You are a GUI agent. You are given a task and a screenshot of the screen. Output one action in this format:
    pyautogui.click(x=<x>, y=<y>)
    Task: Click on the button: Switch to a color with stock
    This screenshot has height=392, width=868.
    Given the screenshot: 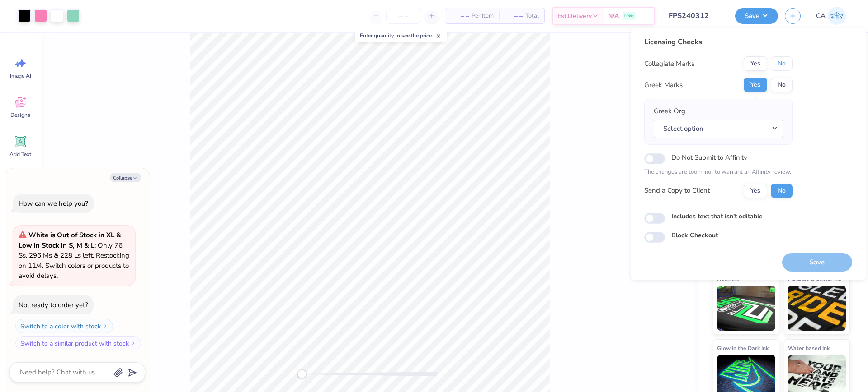 What is the action you would take?
    pyautogui.click(x=64, y=326)
    